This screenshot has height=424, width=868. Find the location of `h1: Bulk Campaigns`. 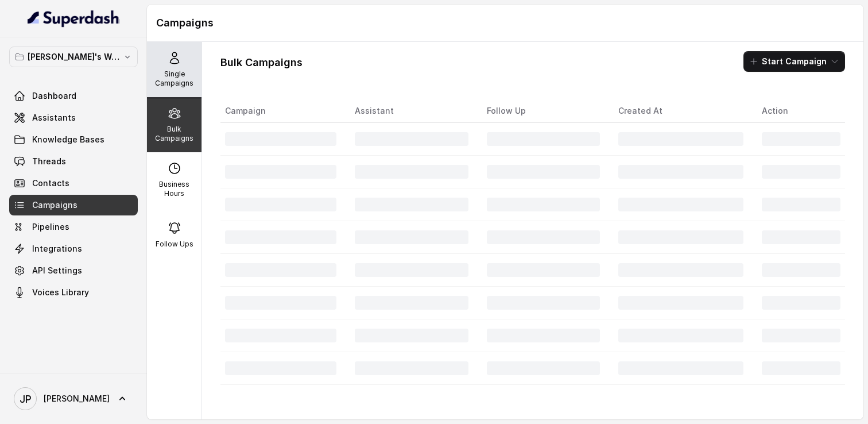

h1: Bulk Campaigns is located at coordinates (261, 62).